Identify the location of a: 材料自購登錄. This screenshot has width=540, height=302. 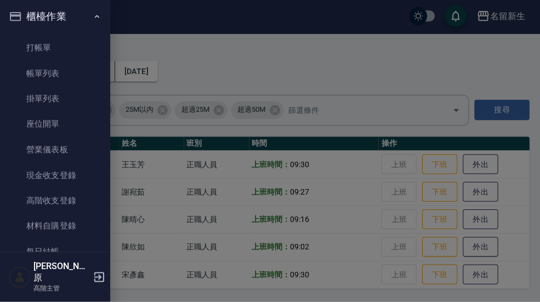
(55, 226).